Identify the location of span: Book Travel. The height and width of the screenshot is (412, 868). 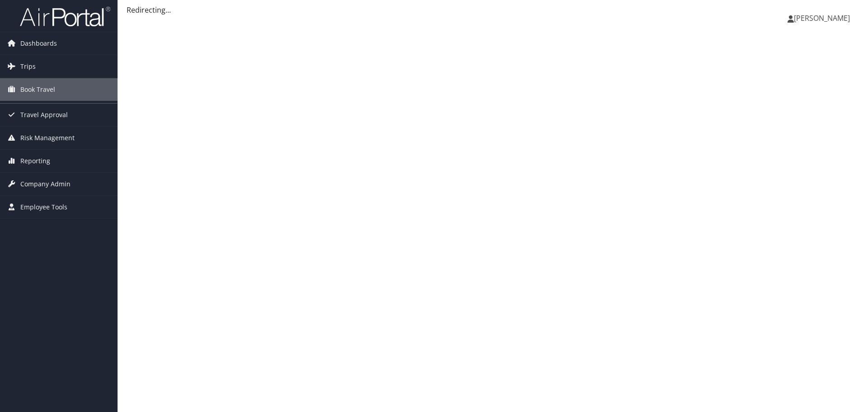
(38, 89).